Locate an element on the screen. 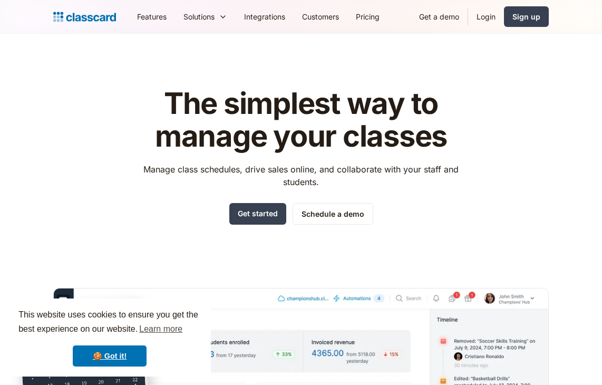 The width and height of the screenshot is (602, 385). span: This website uses cookies to ensure you get the best experience on our website. is located at coordinates (110, 323).